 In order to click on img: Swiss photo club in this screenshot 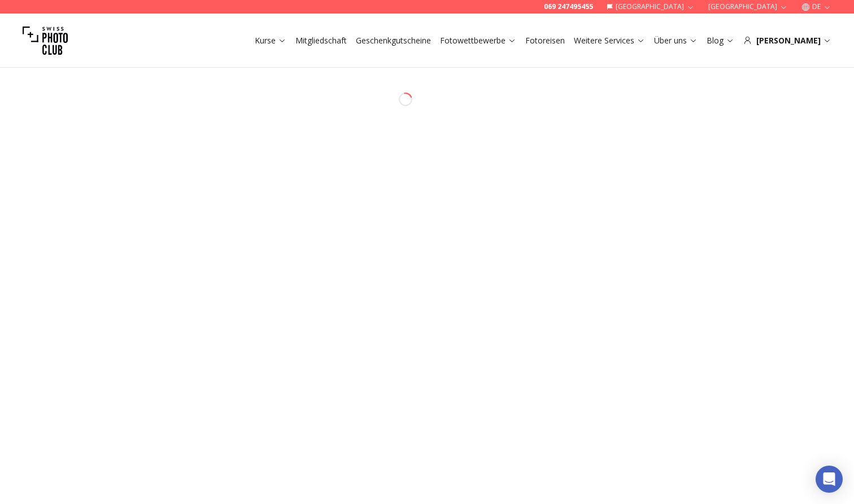, I will do `click(45, 40)`.